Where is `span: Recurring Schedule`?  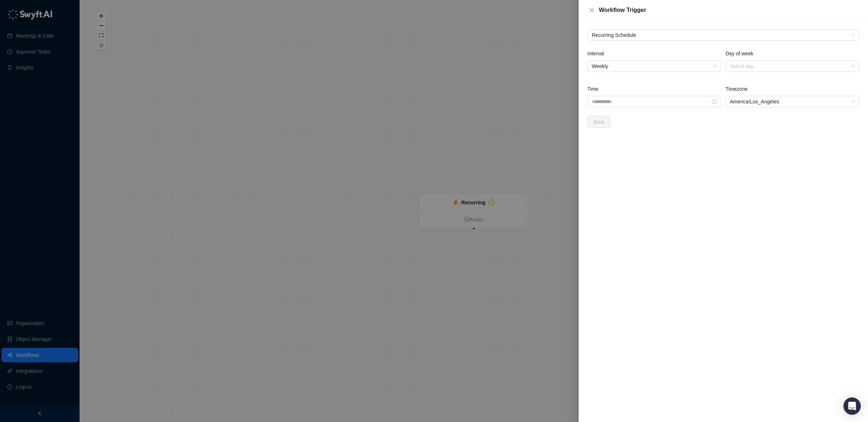 span: Recurring Schedule is located at coordinates (724, 35).